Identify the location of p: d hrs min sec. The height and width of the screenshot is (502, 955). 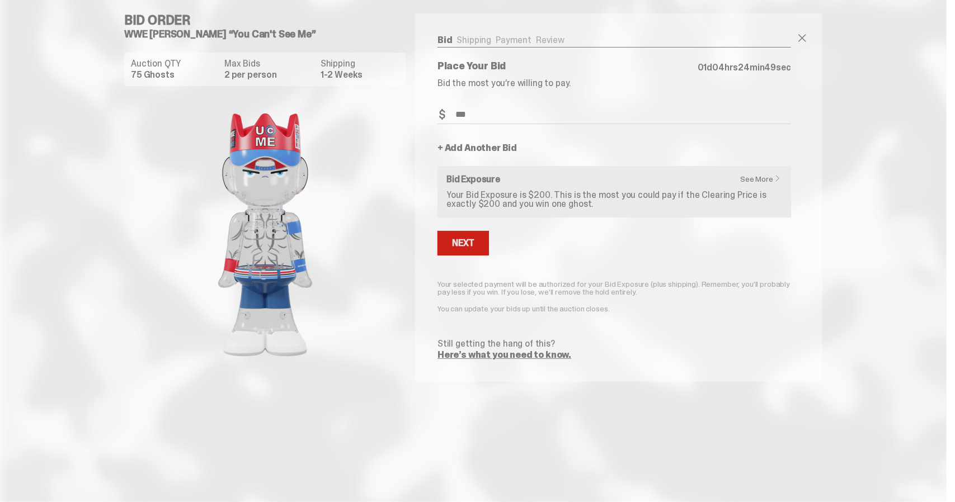
(744, 68).